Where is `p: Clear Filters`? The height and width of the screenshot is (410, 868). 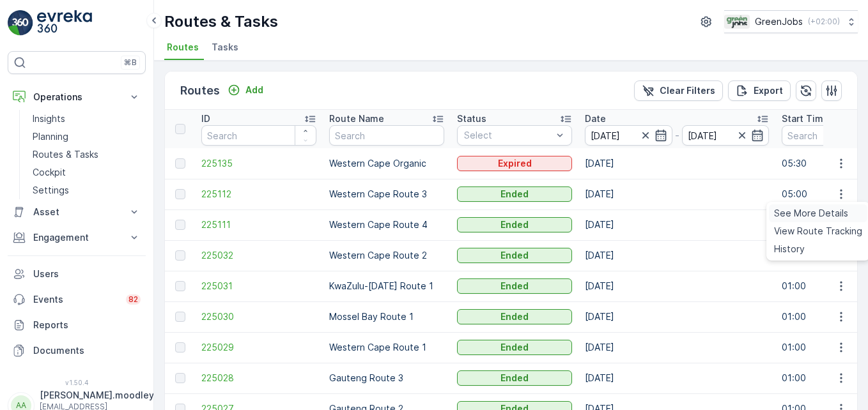
p: Clear Filters is located at coordinates (687, 91).